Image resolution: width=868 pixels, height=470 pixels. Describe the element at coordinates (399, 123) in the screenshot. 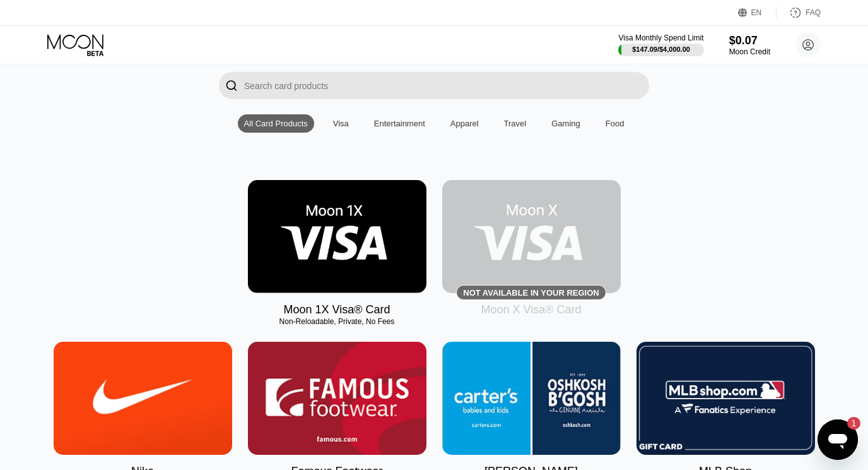

I see `div: Entertainment` at that location.